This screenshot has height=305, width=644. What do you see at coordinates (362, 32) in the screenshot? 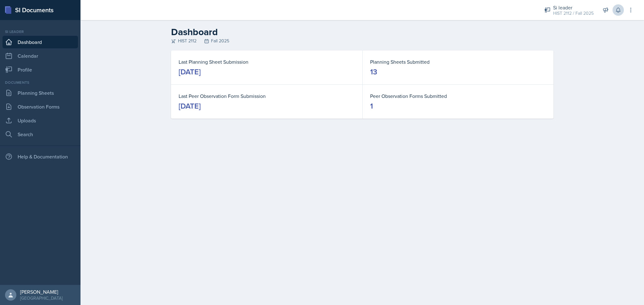
I see `h2: Dashboard` at bounding box center [362, 32].